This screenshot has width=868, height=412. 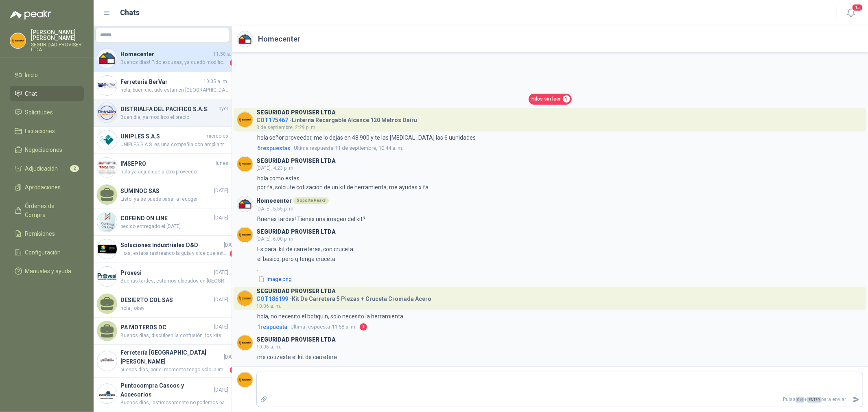 What do you see at coordinates (166, 327) in the screenshot?
I see `h4: PA MOTEROS DC` at bounding box center [166, 327].